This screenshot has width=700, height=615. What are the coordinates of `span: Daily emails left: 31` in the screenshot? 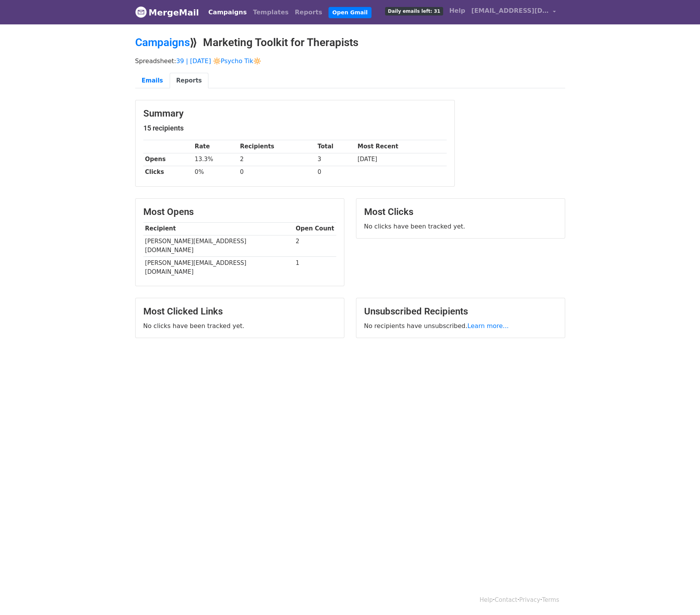 It's located at (414, 11).